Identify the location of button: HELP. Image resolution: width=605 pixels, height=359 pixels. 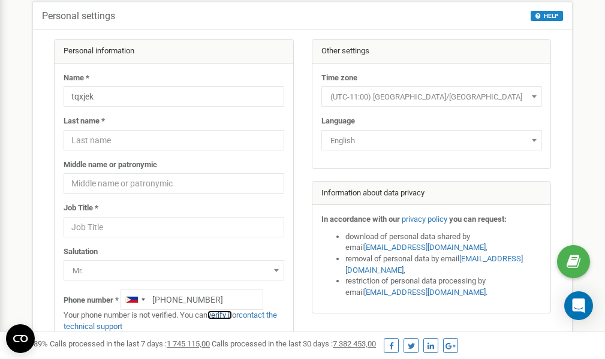
(546, 16).